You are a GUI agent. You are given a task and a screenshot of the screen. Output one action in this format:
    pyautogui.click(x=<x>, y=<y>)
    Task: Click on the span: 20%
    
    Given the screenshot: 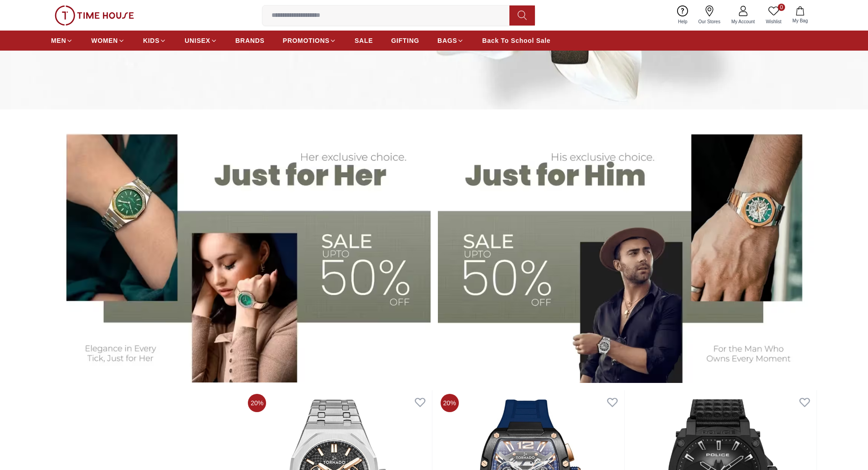 What is the action you would take?
    pyautogui.click(x=449, y=403)
    